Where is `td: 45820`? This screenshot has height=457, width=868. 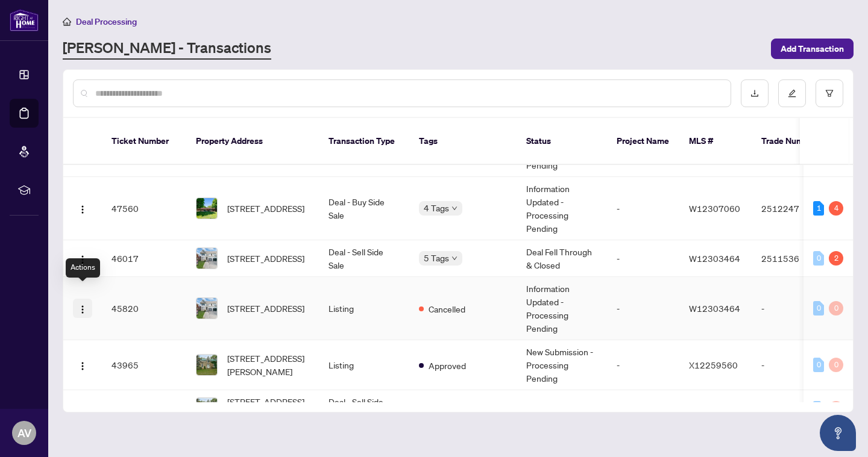
td: 45820 is located at coordinates (144, 309).